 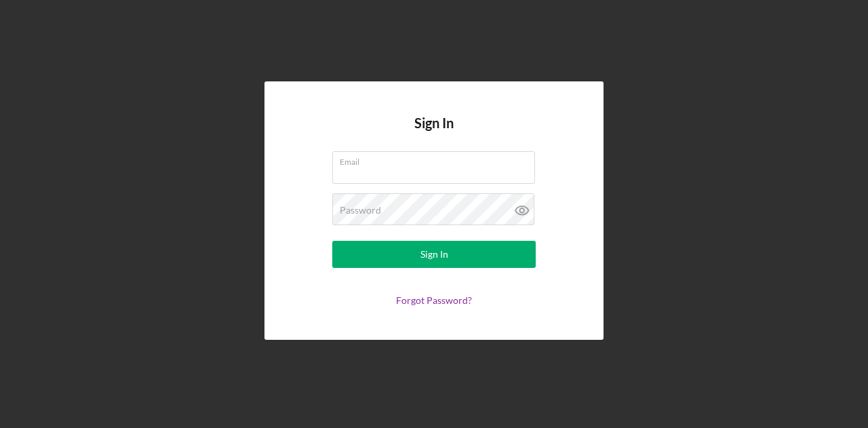 What do you see at coordinates (434, 254) in the screenshot?
I see `div: Sign In` at bounding box center [434, 254].